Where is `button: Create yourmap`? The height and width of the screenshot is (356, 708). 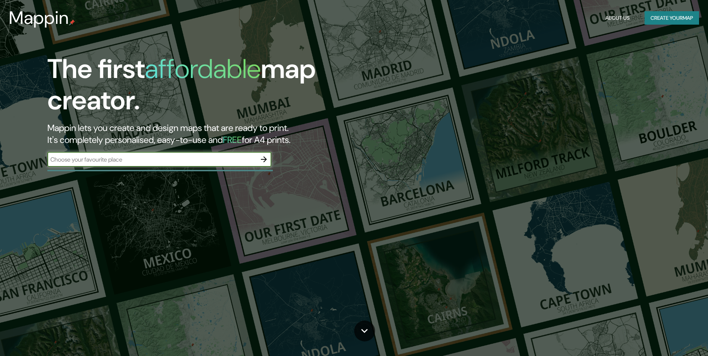 button: Create yourmap is located at coordinates (672, 18).